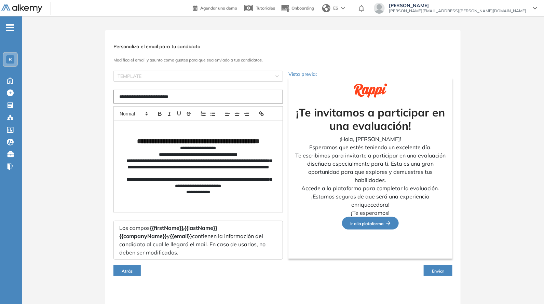  What do you see at coordinates (370, 223) in the screenshot?
I see `span: Ir a la plataforma` at bounding box center [370, 223].